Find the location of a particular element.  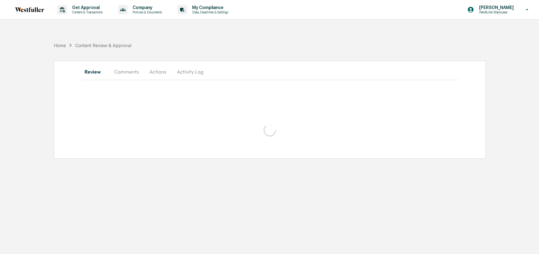

p: Westfuller Employees is located at coordinates (495, 12).